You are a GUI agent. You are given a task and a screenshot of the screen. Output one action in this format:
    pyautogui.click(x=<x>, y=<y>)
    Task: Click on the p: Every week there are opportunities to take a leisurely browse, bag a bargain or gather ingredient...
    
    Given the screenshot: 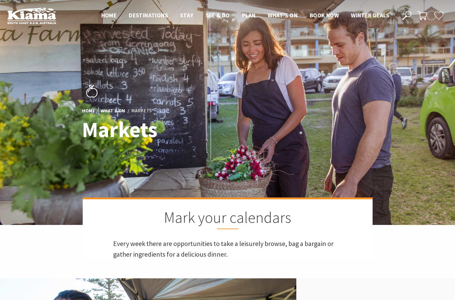 What is the action you would take?
    pyautogui.click(x=228, y=249)
    